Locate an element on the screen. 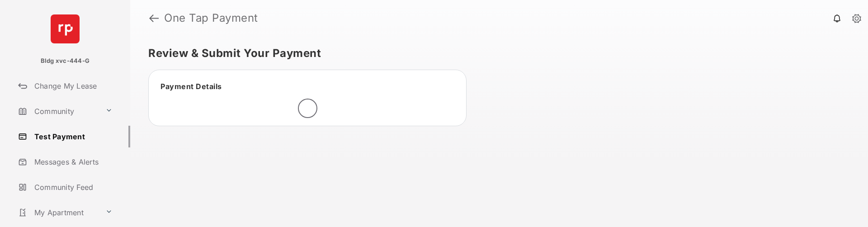 This screenshot has height=227, width=868. span: Payment Details is located at coordinates (192, 86).